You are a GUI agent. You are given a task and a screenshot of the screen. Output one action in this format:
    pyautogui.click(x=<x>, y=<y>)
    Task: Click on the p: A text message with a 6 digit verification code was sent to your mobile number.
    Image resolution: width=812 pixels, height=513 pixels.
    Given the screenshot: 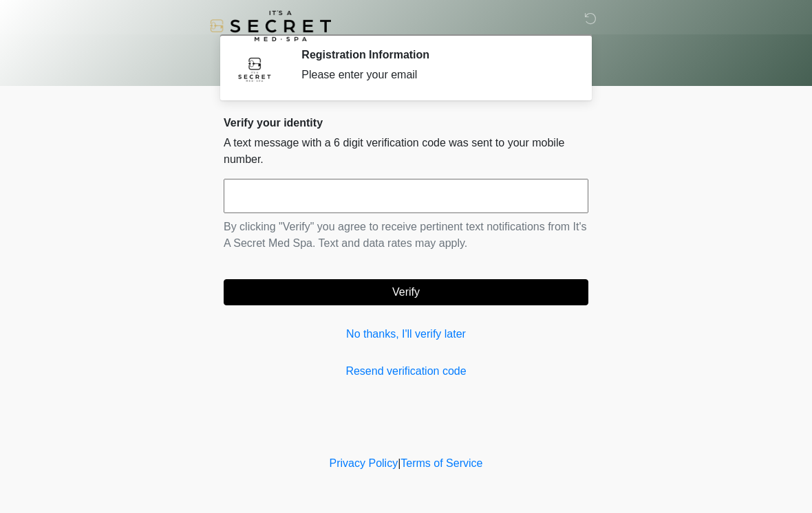 What is the action you would take?
    pyautogui.click(x=406, y=151)
    